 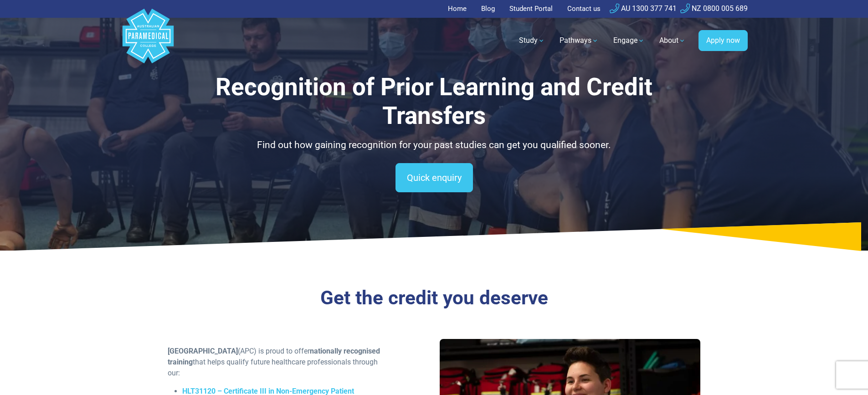 I want to click on span: that helps qualify future healthcare professionals through our:, so click(x=273, y=368).